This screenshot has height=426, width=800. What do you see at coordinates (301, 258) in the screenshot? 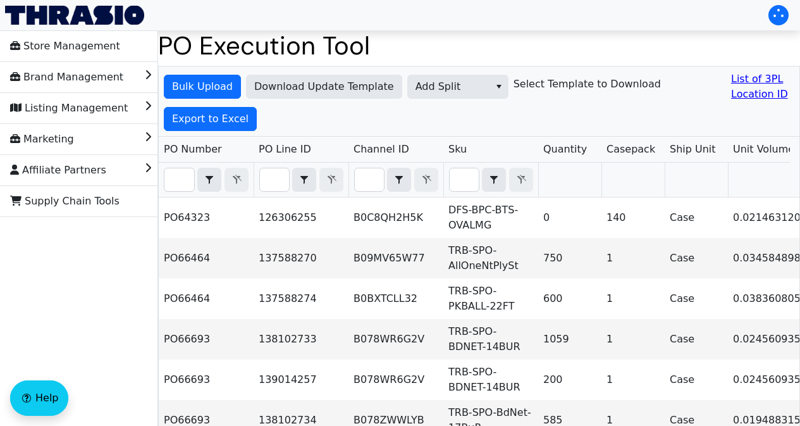
I see `td: 137588270` at bounding box center [301, 258].